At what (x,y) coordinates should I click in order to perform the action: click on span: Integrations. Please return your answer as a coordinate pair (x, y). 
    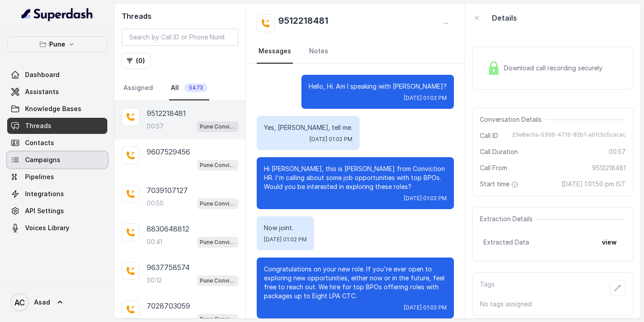
    Looking at the image, I should click on (44, 194).